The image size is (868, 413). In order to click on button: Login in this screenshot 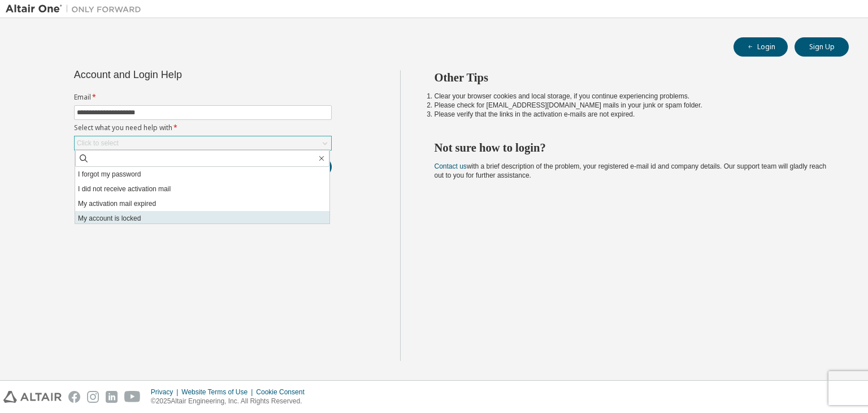, I will do `click(760, 47)`.